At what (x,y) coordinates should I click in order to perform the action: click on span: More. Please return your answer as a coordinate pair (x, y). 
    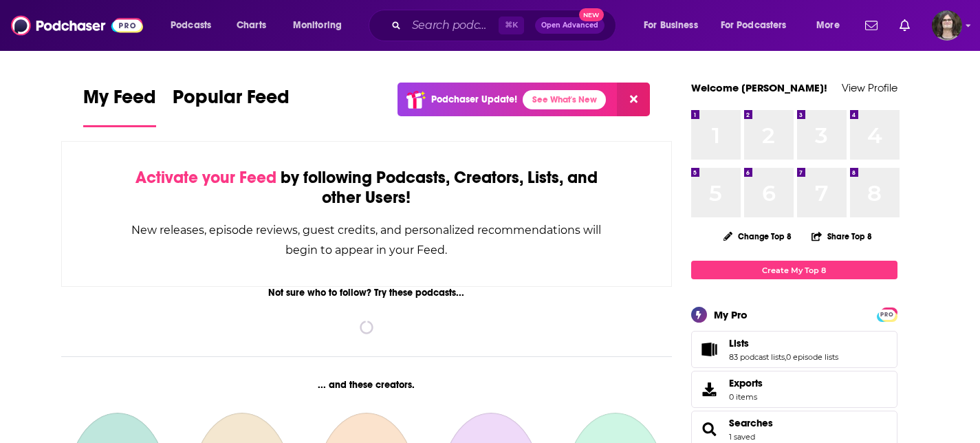
    Looking at the image, I should click on (829, 25).